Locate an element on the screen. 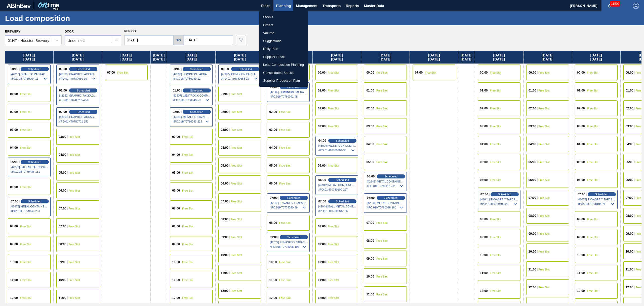  a: Consolidated Stocks is located at coordinates (284, 73).